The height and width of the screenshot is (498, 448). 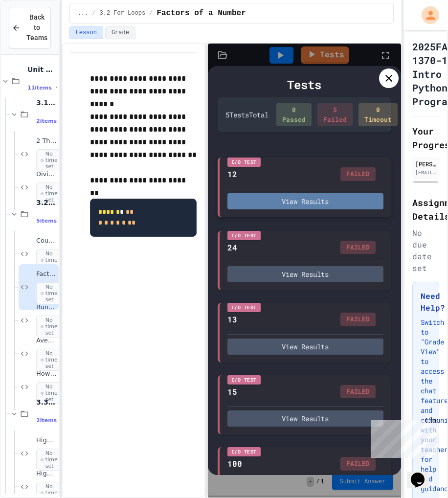 What do you see at coordinates (232, 174) in the screenshot?
I see `div: 12` at bounding box center [232, 174].